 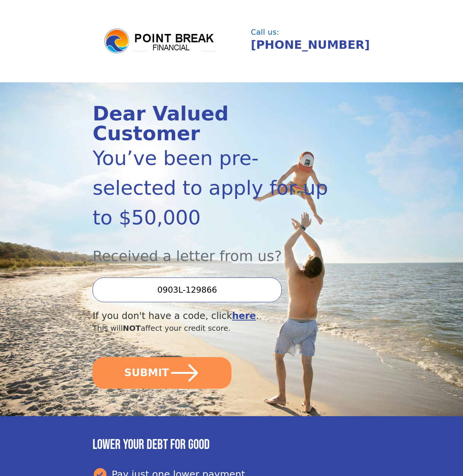 What do you see at coordinates (211, 316) in the screenshot?
I see `div: If you don't have a code, click .` at bounding box center [211, 316].